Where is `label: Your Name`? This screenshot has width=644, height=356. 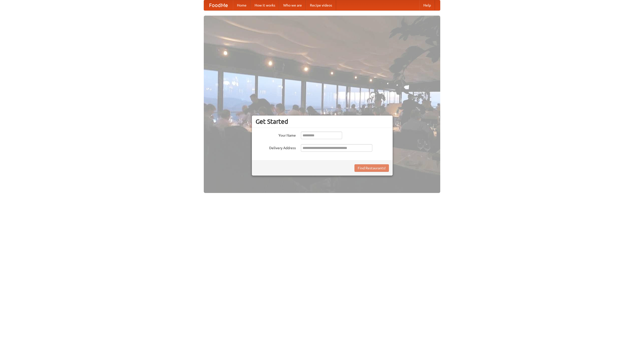
label: Your Name is located at coordinates (276, 135).